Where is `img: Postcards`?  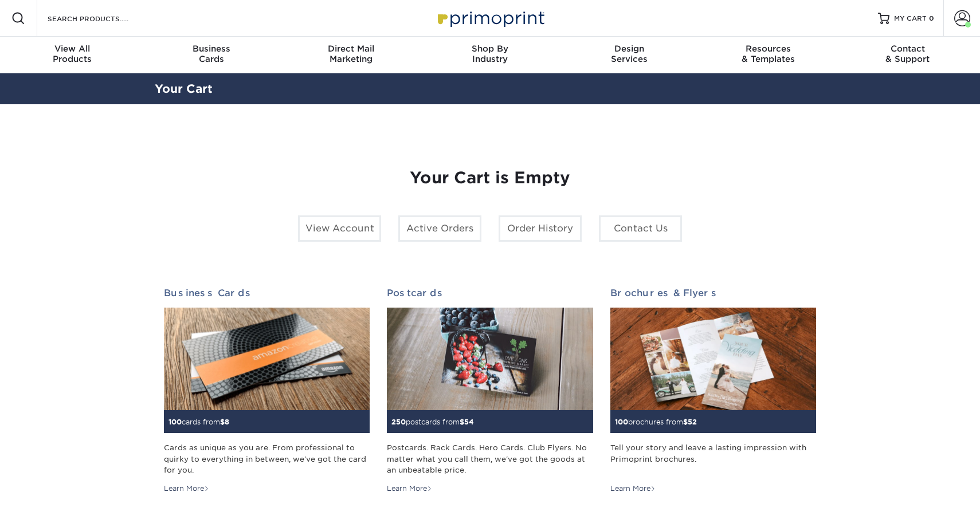 img: Postcards is located at coordinates (490, 359).